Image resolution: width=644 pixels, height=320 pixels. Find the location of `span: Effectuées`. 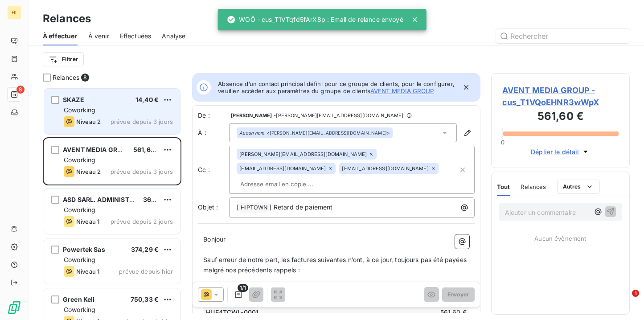

span: Effectuées is located at coordinates (136, 36).